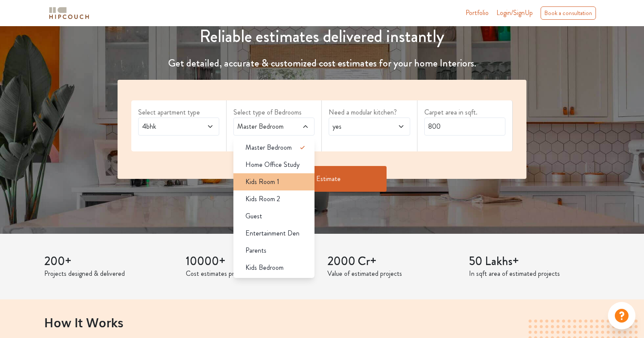 The height and width of the screenshot is (338, 644). What do you see at coordinates (110, 273) in the screenshot?
I see `p: Projects designed & delivered` at bounding box center [110, 273].